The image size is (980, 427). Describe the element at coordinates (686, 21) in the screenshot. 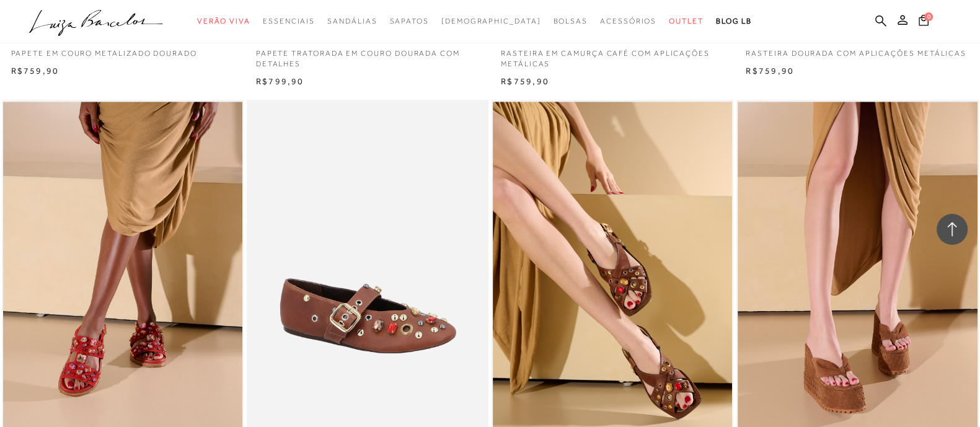

I see `span: Outlet` at that location.